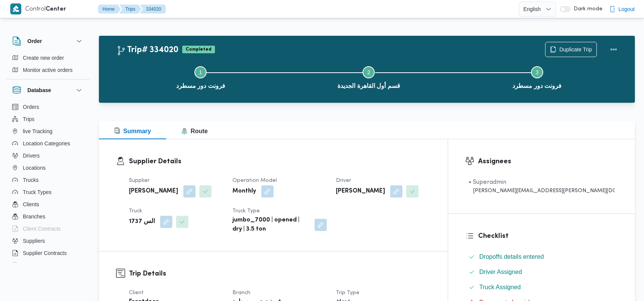 This screenshot has height=301, width=644. I want to click on span: Devices, so click(32, 265).